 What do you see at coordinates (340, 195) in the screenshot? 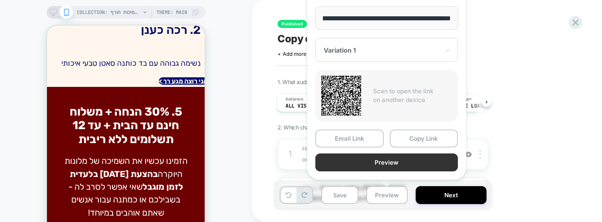
I see `button: Save` at bounding box center [340, 195].